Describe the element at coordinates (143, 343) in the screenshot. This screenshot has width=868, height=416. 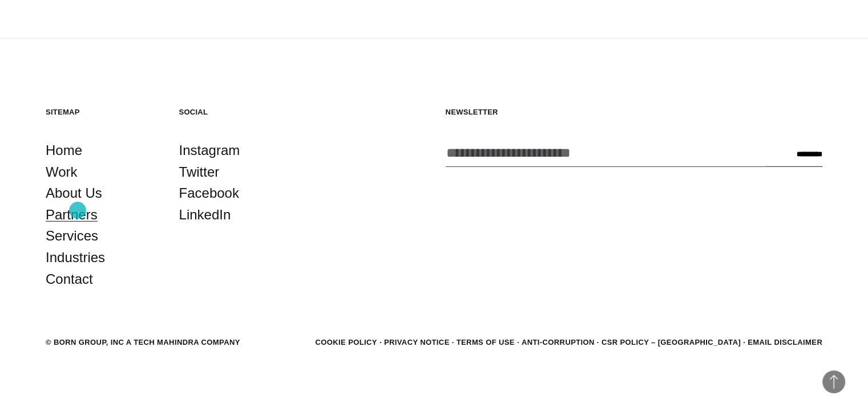
I see `div: © BORN GROUP, INC A Tech Mahindra Company` at that location.